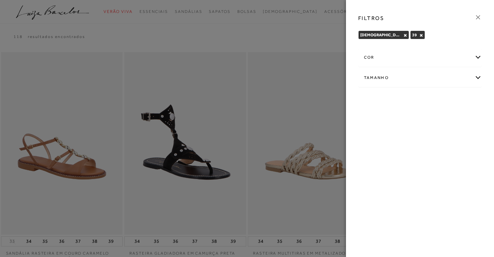  Describe the element at coordinates (420, 57) in the screenshot. I see `div: cor` at that location.